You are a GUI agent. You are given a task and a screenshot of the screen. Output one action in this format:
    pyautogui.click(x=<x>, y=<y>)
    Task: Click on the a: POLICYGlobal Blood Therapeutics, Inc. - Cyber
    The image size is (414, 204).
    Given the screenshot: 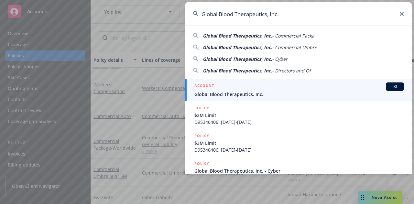 What is the action you would take?
    pyautogui.click(x=299, y=171)
    